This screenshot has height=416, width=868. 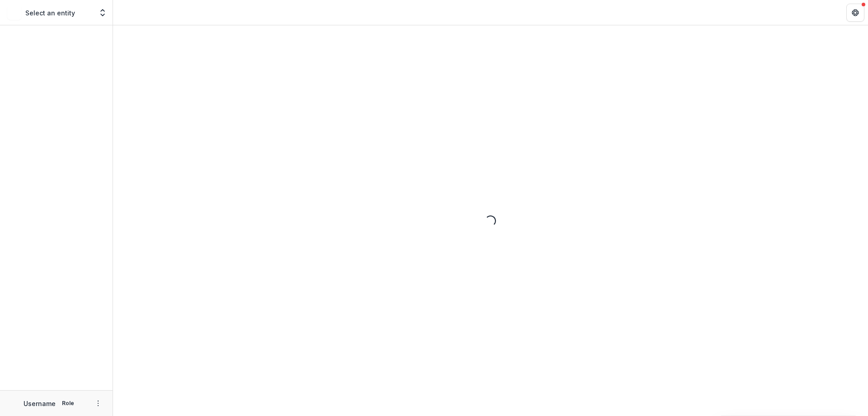 What do you see at coordinates (855, 13) in the screenshot?
I see `button: Get Help` at bounding box center [855, 13].